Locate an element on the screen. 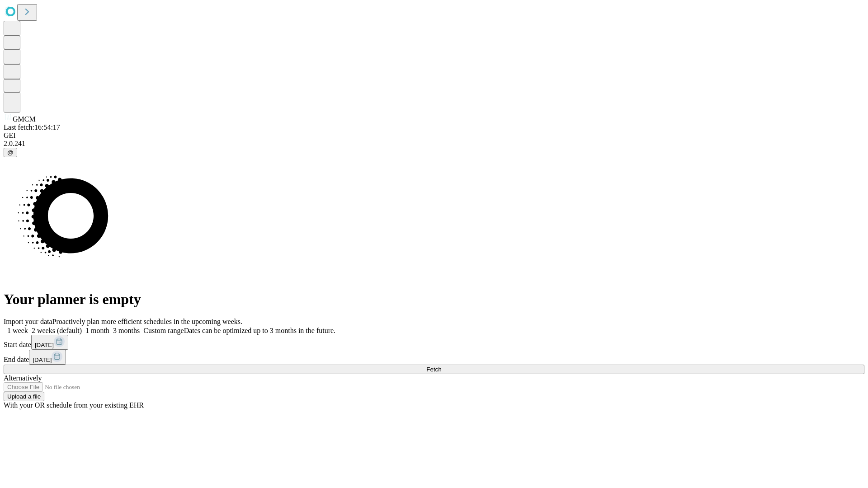 Image resolution: width=868 pixels, height=488 pixels. div: GEI is located at coordinates (434, 135).